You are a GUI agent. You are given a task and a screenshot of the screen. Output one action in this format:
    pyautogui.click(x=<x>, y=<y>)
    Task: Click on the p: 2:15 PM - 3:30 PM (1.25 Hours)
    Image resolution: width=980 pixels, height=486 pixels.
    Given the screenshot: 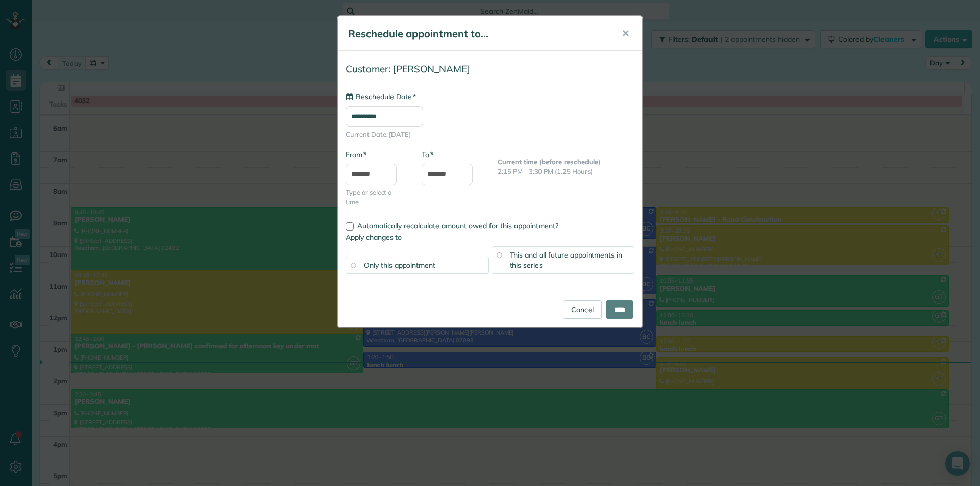 What is the action you would take?
    pyautogui.click(x=566, y=172)
    